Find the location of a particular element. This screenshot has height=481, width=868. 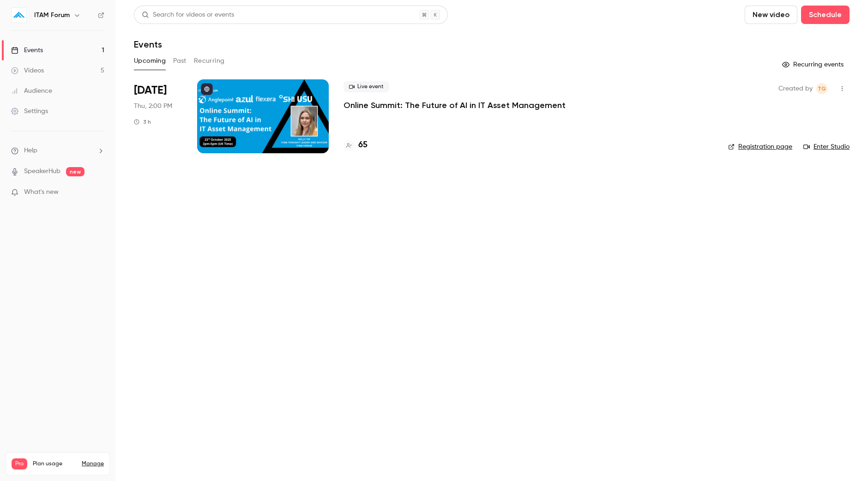

div: Videos is located at coordinates (27, 71).